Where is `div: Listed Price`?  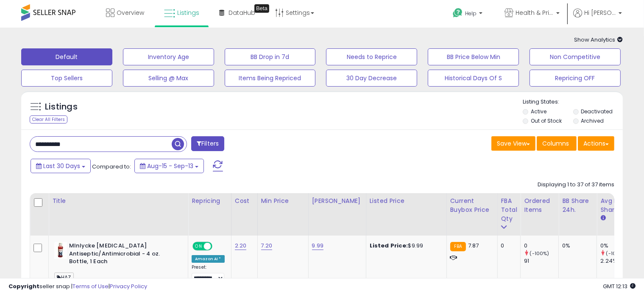 div: Listed Price is located at coordinates (407, 200).